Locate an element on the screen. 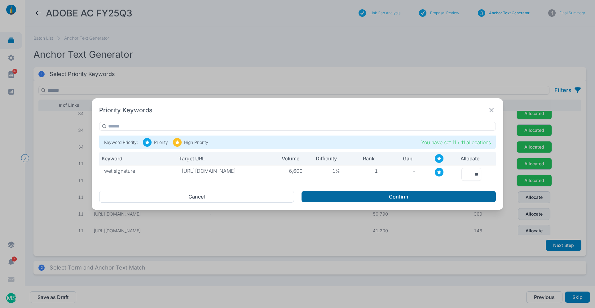 The height and width of the screenshot is (308, 595). p: 6,600 is located at coordinates (289, 171).